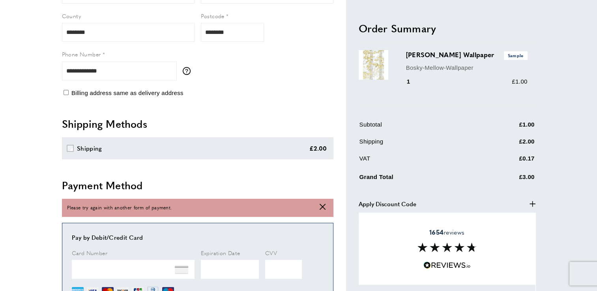  What do you see at coordinates (198, 124) in the screenshot?
I see `h2: Shipping Methods` at bounding box center [198, 124].